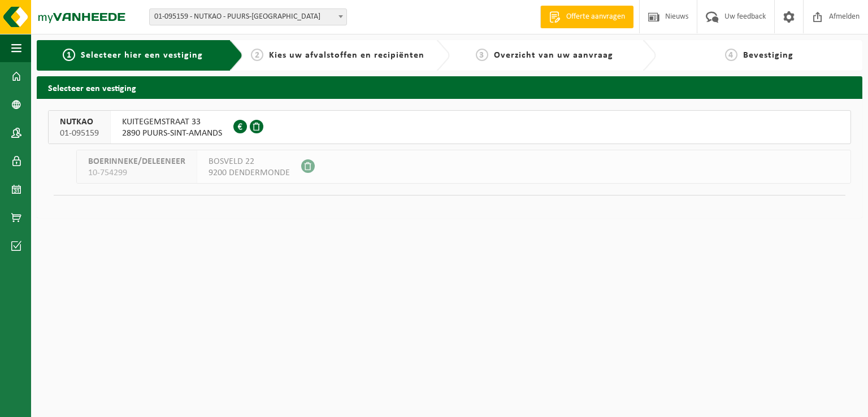 Image resolution: width=868 pixels, height=417 pixels. What do you see at coordinates (172, 122) in the screenshot?
I see `span: KUITEGEMSTRAAT 33` at bounding box center [172, 122].